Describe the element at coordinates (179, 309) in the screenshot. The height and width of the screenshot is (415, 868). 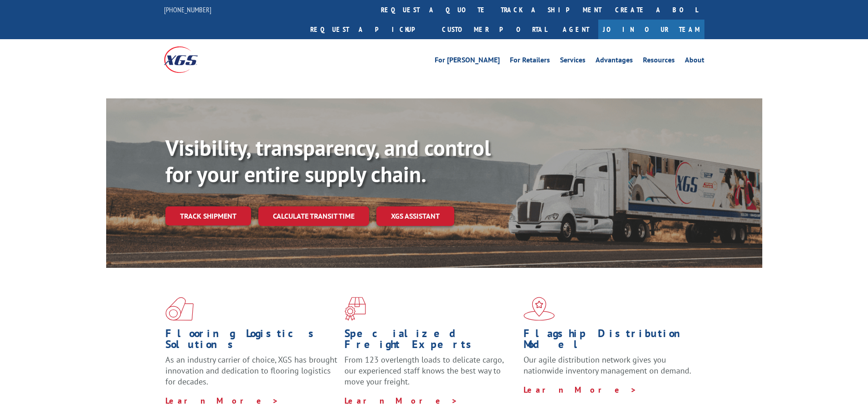
I see `img: xgs-icon-total-supply-chain-intelligence-red` at that location.